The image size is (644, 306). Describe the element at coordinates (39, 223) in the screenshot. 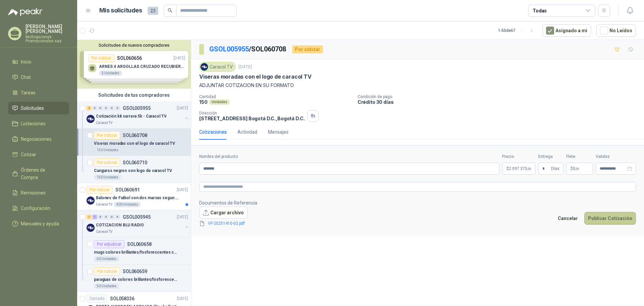

I see `a: Manuales y ayuda` at that location.